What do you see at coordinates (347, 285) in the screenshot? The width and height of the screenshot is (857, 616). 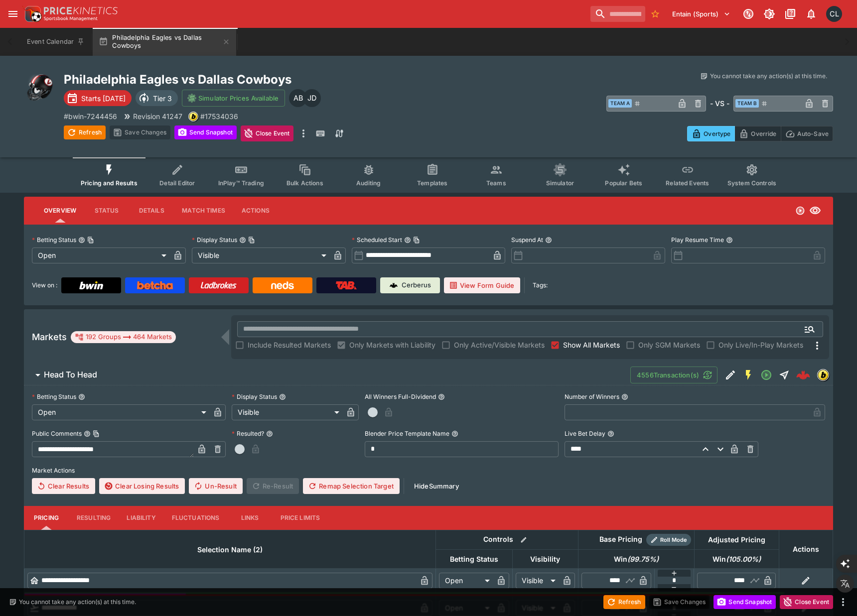 I see `img: TabNZ` at bounding box center [347, 285].